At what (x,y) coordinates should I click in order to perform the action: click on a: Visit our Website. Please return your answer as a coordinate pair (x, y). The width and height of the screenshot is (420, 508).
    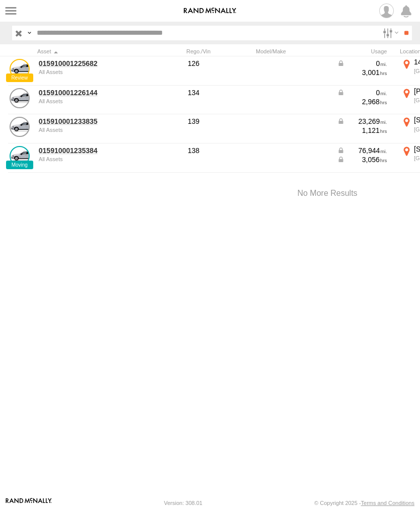
    Looking at the image, I should click on (29, 503).